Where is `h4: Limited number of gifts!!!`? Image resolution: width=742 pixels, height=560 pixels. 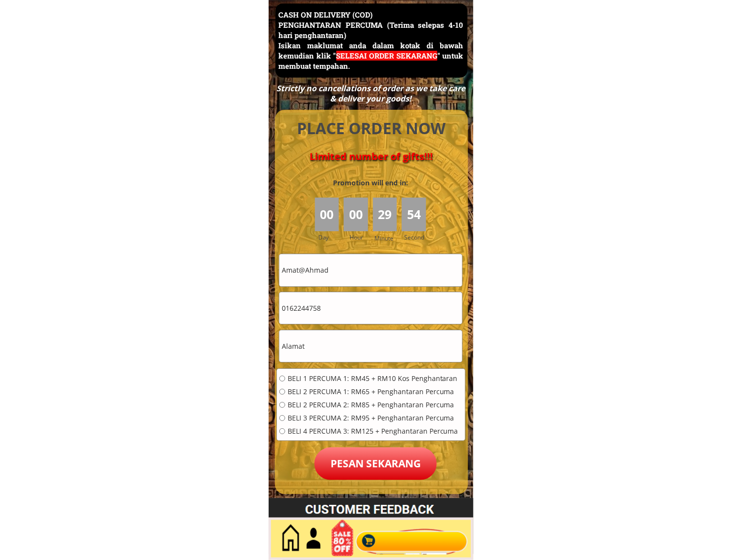
h4: Limited number of gifts!!! is located at coordinates (372, 156).